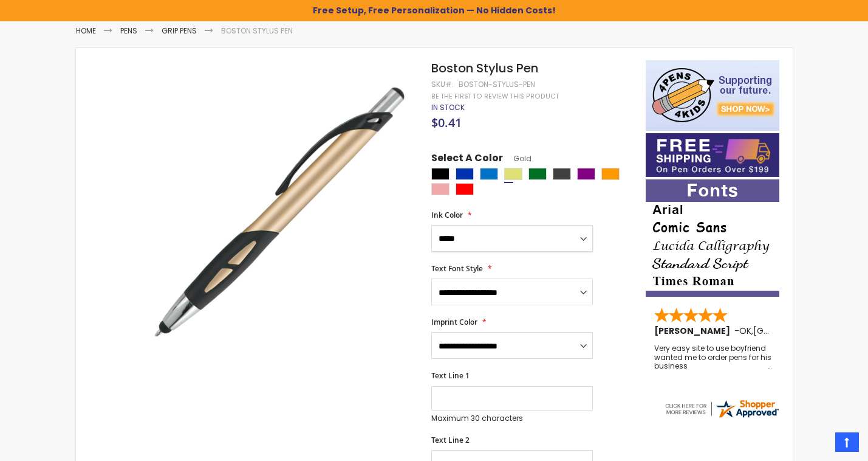 Image resolution: width=868 pixels, height=461 pixels. Describe the element at coordinates (441, 189) in the screenshot. I see `div: Rose` at that location.